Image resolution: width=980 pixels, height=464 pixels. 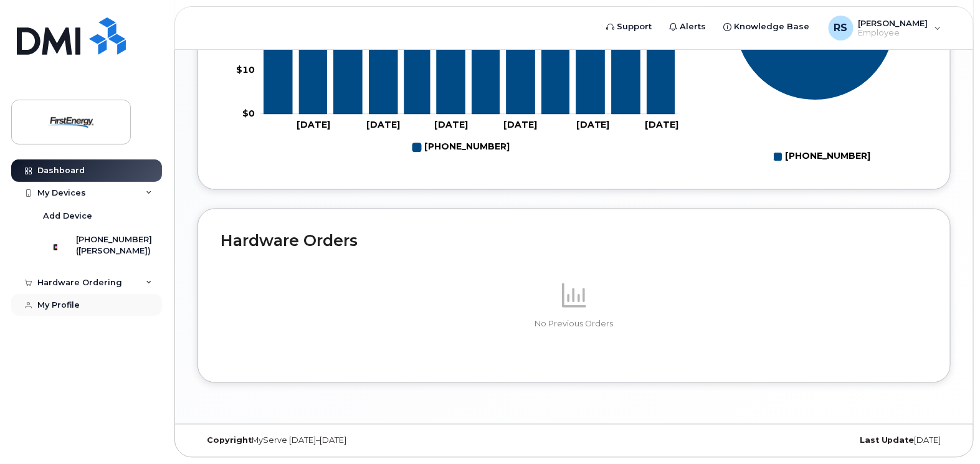 I want to click on span: Alerts, so click(x=694, y=27).